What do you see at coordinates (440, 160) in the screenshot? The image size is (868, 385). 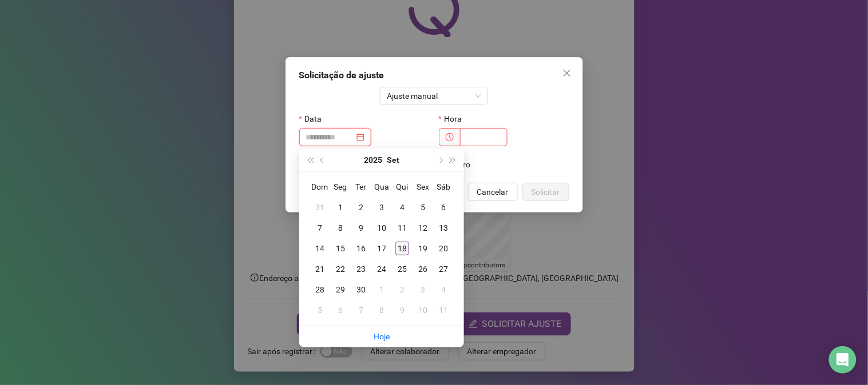 I see `button: next-year` at bounding box center [440, 160].